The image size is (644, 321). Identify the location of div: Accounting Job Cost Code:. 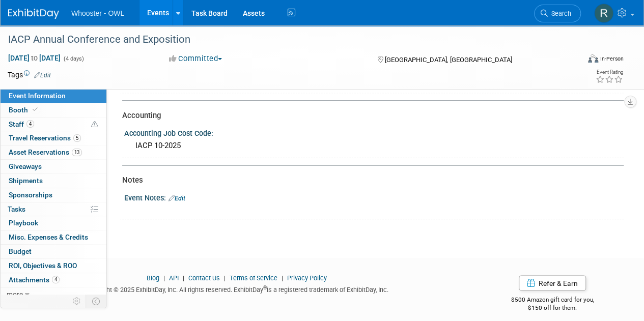
(374, 132).